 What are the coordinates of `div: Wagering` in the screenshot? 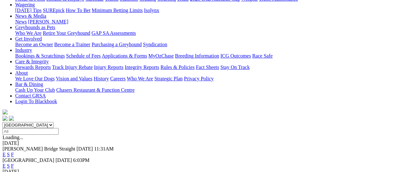 It's located at (207, 10).